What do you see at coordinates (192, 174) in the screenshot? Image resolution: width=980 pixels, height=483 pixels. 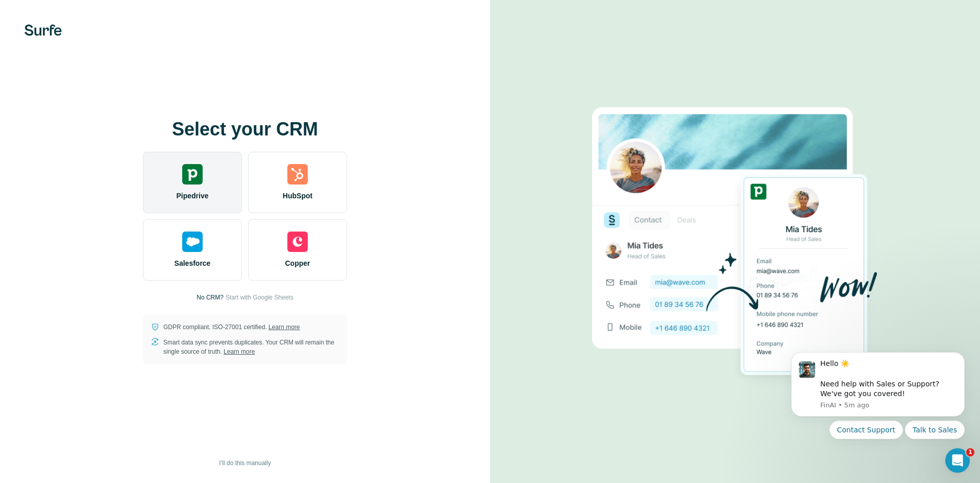 I see `img: pipedrive's logo` at bounding box center [192, 174].